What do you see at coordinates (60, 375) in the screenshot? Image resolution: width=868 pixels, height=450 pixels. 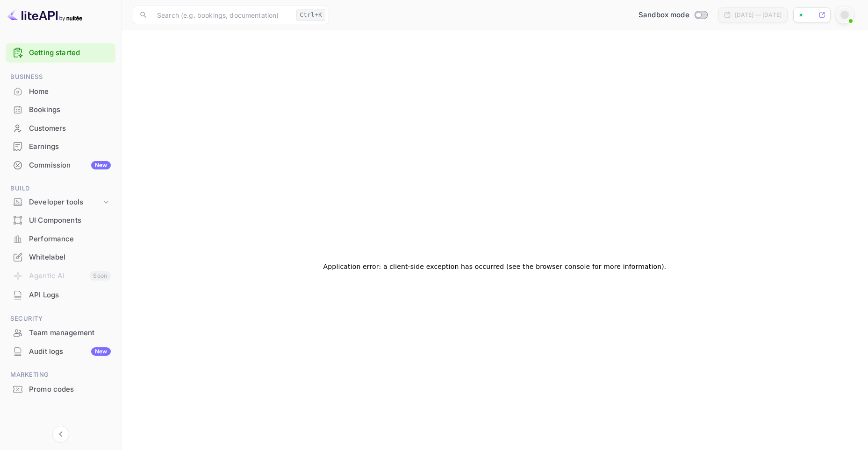 I see `span: Marketing` at bounding box center [60, 375].